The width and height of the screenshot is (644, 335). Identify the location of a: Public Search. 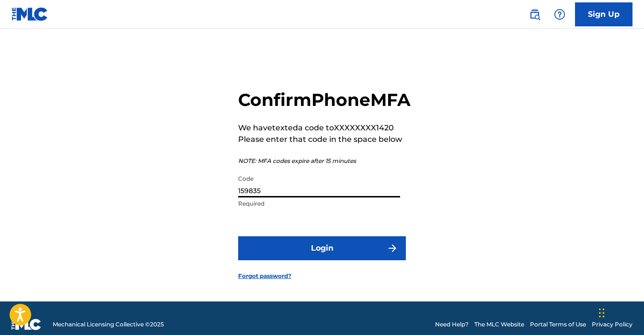
(535, 14).